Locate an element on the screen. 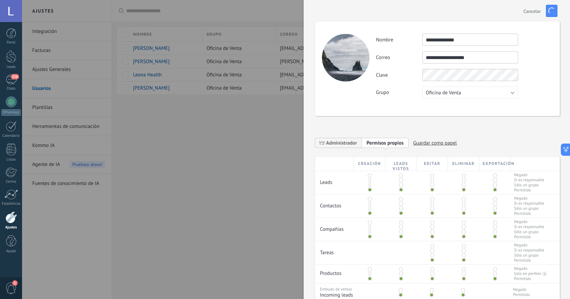 The height and width of the screenshot is (299, 570). div: Chats is located at coordinates (11, 89).